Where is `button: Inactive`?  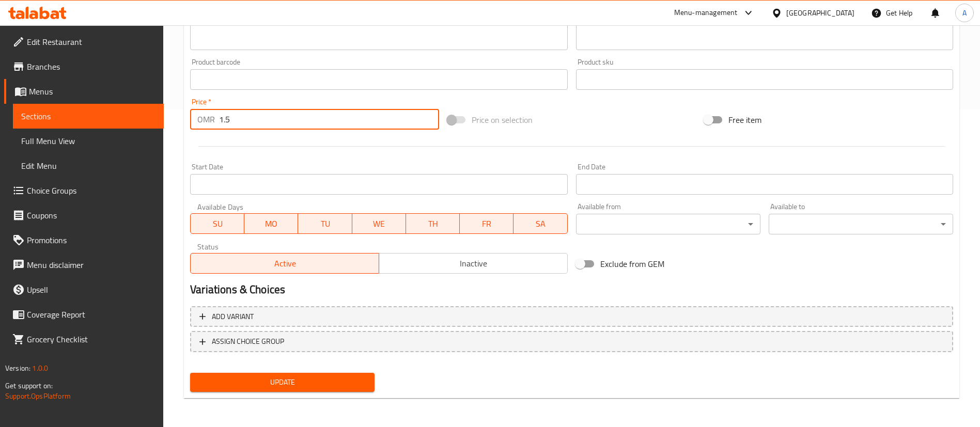
button: Inactive is located at coordinates (473, 263).